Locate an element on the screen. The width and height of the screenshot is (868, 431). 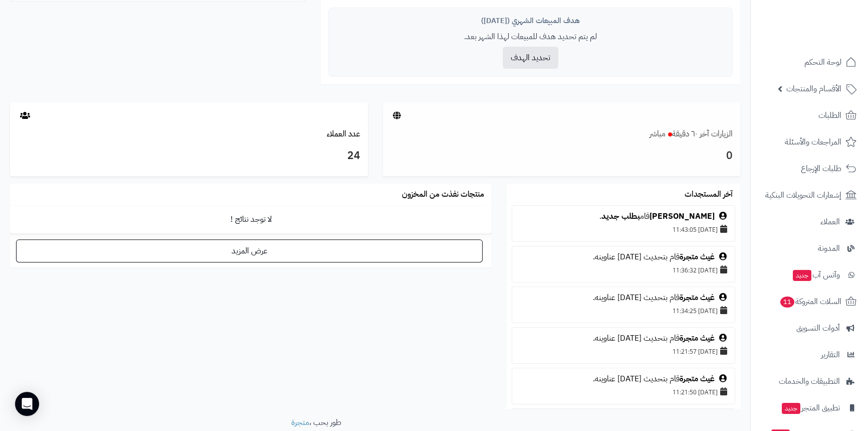
a: لوحة التحكم is located at coordinates (809, 63).